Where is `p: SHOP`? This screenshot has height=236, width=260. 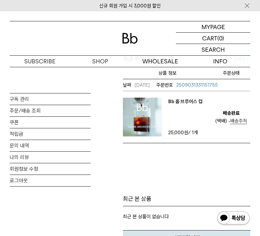 p: SHOP is located at coordinates (100, 61).